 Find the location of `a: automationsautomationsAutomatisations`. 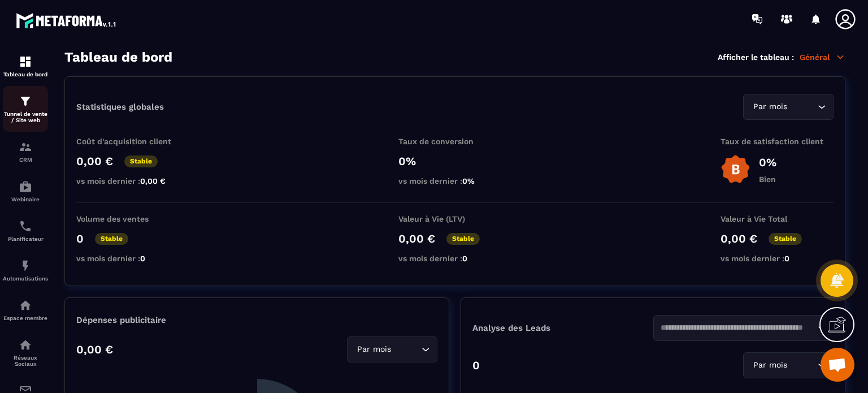

a: automationsautomationsAutomatisations is located at coordinates (26, 270).